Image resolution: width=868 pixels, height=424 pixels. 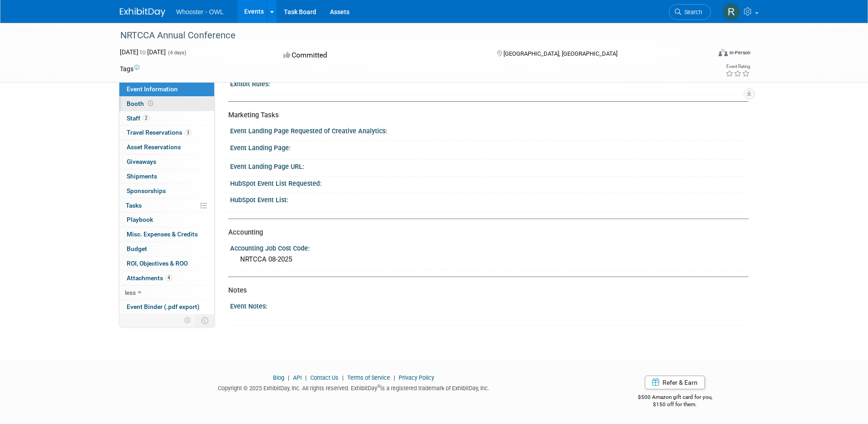 What do you see at coordinates (146, 191) in the screenshot?
I see `span: Sponsorships` at bounding box center [146, 191].